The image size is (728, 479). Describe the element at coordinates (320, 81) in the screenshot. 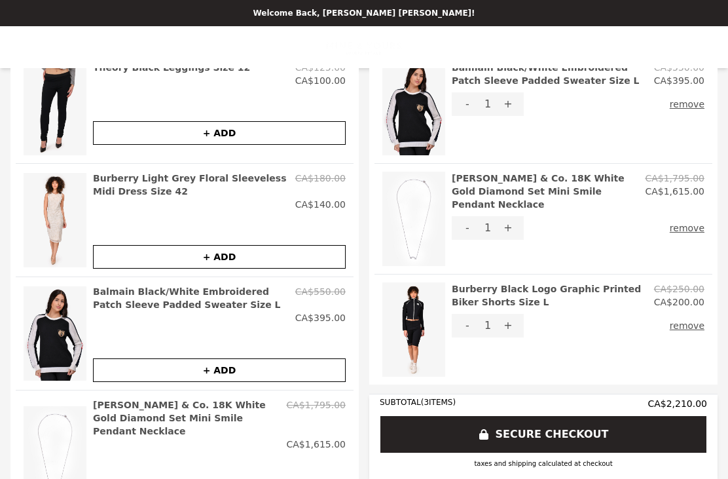

I see `p: CA$100.00` at that location.